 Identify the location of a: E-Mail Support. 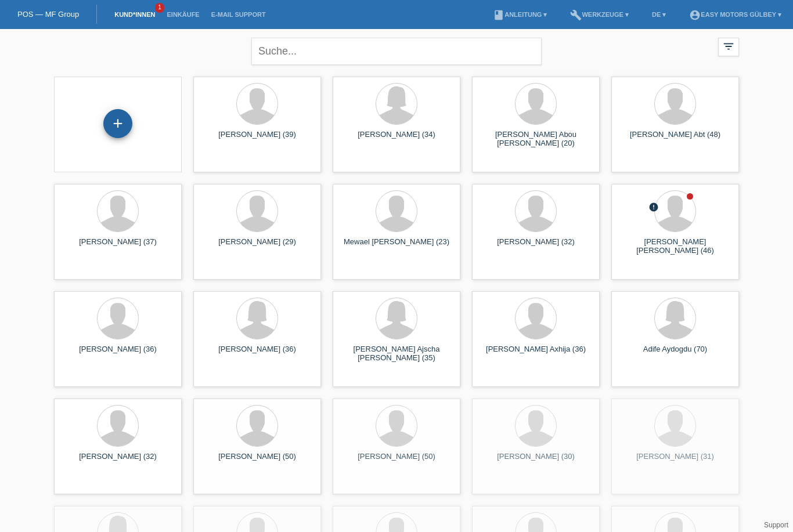
(239, 14).